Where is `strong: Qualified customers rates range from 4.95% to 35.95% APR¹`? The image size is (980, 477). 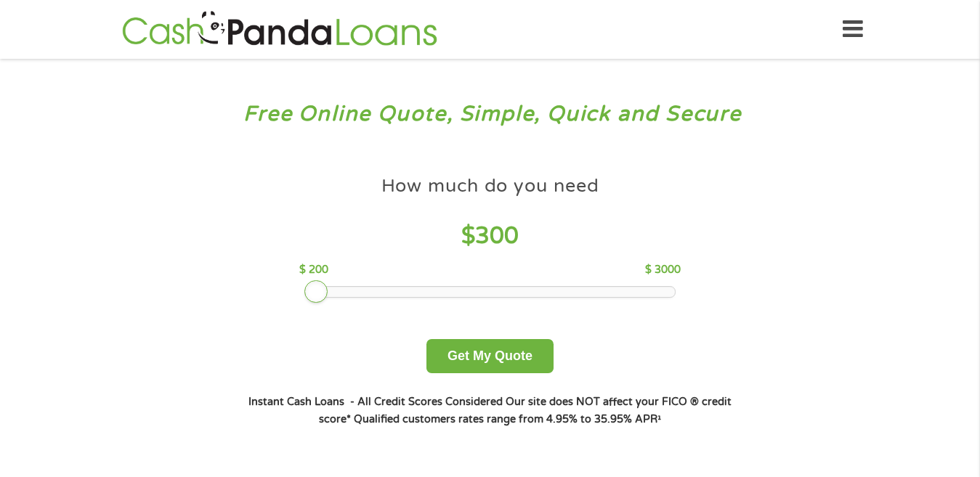
strong: Qualified customers rates range from 4.95% to 35.95% APR¹ is located at coordinates (507, 419).